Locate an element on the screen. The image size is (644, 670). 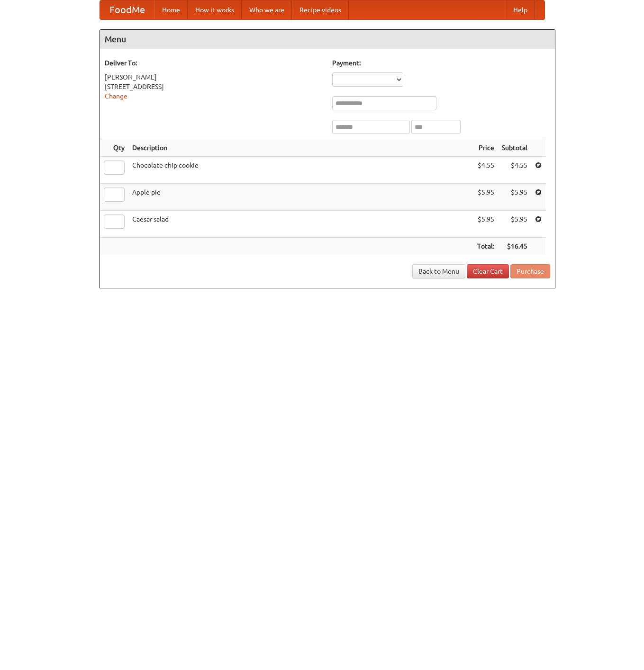
a: Who we are is located at coordinates (266, 10).